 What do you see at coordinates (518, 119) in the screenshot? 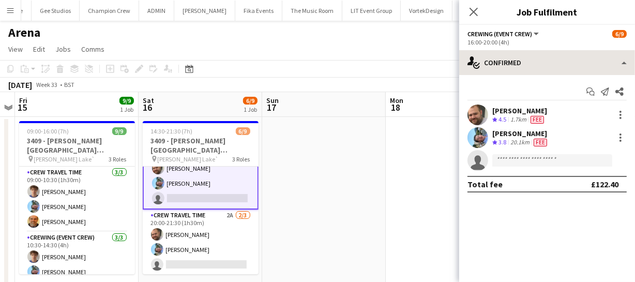
I see `div: 1.7km` at bounding box center [518, 119].